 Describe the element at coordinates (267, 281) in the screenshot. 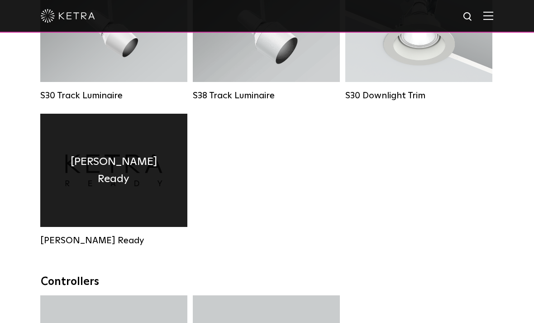

I see `div: Controllers` at that location.